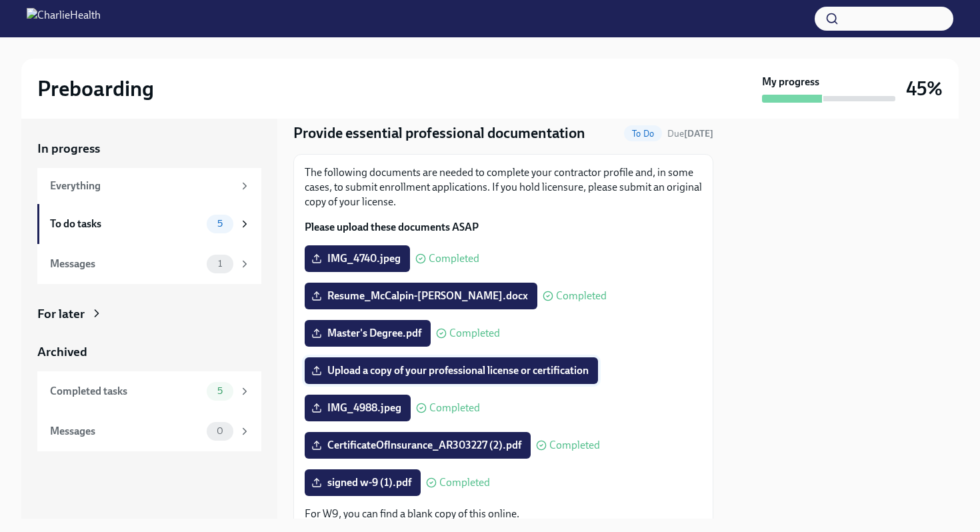 The width and height of the screenshot is (980, 532). Describe the element at coordinates (451, 371) in the screenshot. I see `span: Upload a copy of your professional license or certification` at that location.